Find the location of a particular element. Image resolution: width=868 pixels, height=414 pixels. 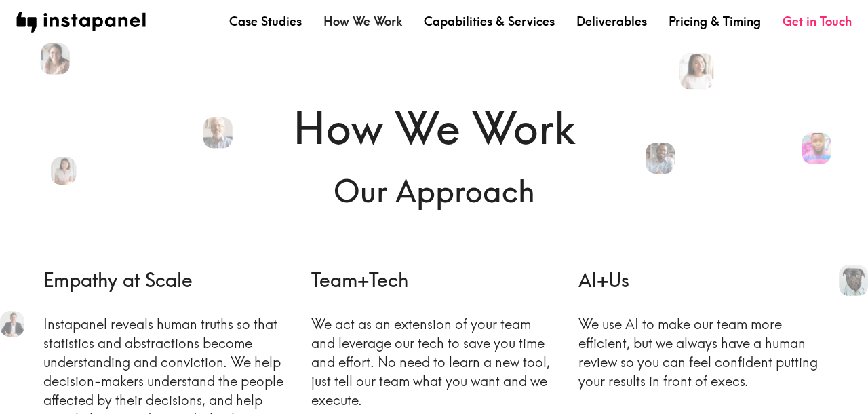

h6: Team+Tech is located at coordinates (434, 279).